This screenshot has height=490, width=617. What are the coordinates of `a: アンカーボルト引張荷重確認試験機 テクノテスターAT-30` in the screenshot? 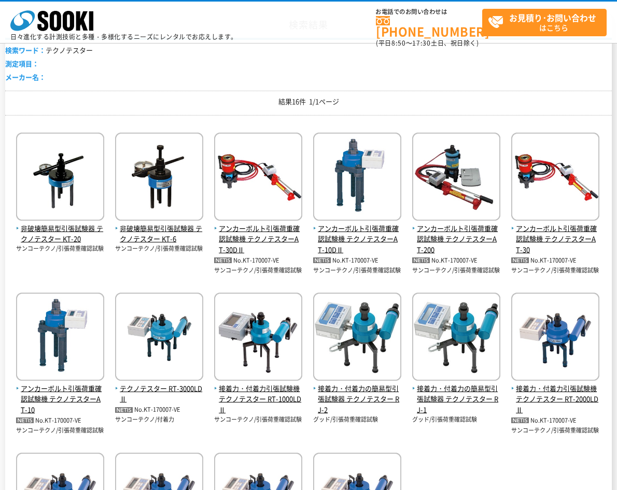 It's located at (555, 234).